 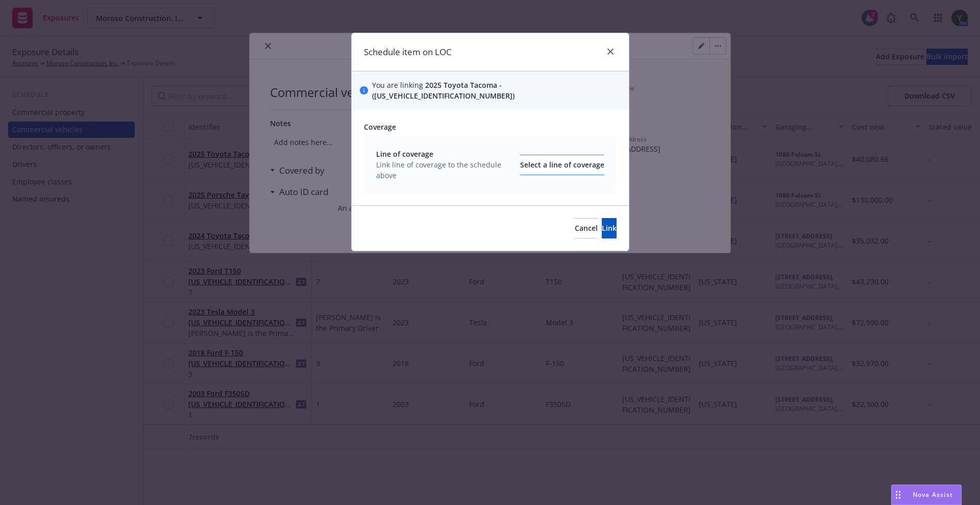 What do you see at coordinates (586, 228) in the screenshot?
I see `button: Cancel` at bounding box center [586, 228].